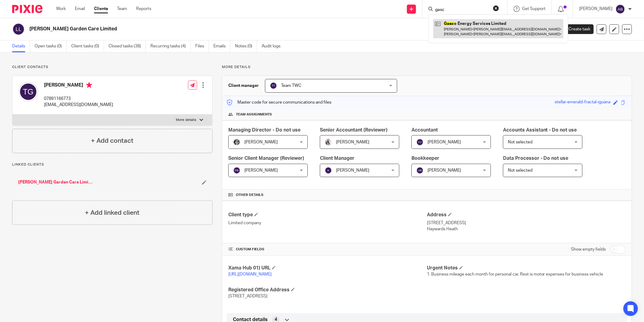 The image size is (644, 322). What do you see at coordinates (291, 86) in the screenshot?
I see `span: Team TWC` at bounding box center [291, 86].